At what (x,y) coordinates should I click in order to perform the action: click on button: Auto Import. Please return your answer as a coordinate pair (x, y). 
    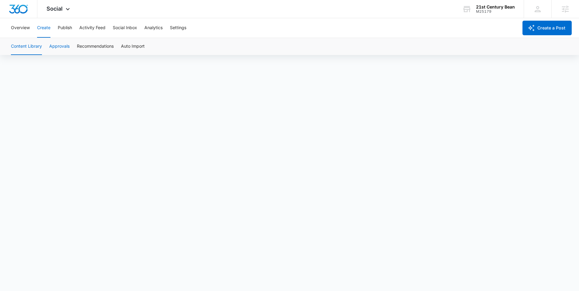
    Looking at the image, I should click on (133, 47).